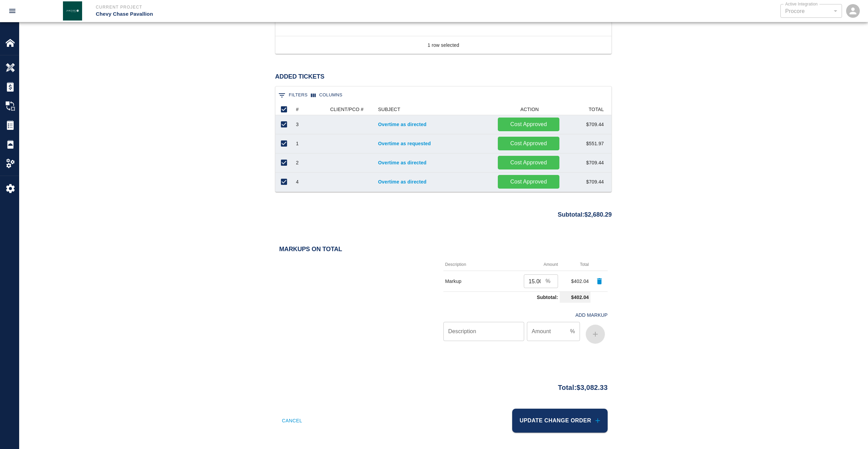 The image size is (868, 449). I want to click on div: $551.97, so click(586, 144).